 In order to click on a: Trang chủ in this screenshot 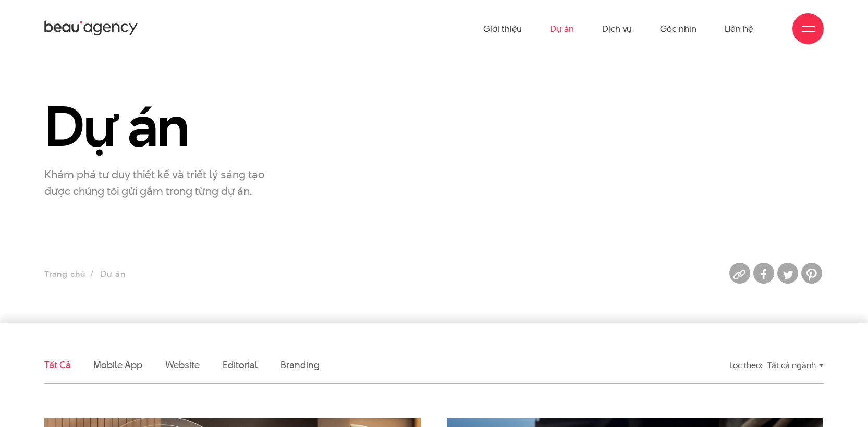, I will do `click(64, 274)`.